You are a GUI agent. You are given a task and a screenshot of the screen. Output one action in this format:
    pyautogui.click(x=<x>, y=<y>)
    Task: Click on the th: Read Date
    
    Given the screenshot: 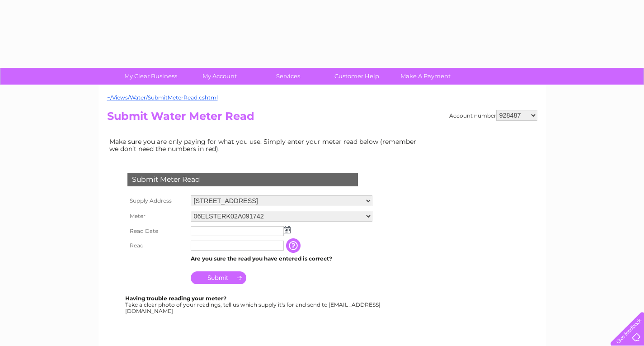 What is the action you would take?
    pyautogui.click(x=157, y=231)
    